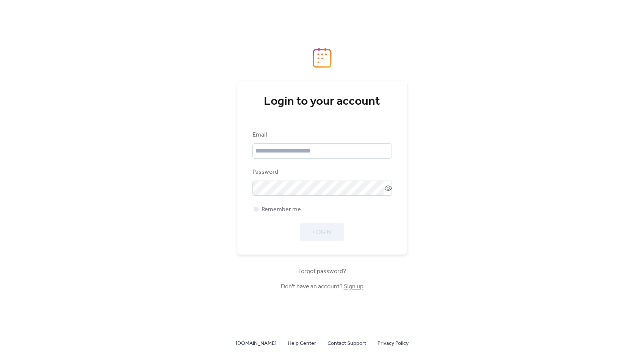 Image resolution: width=644 pixels, height=357 pixels. Describe the element at coordinates (393, 343) in the screenshot. I see `span: Privacy Policy` at that location.